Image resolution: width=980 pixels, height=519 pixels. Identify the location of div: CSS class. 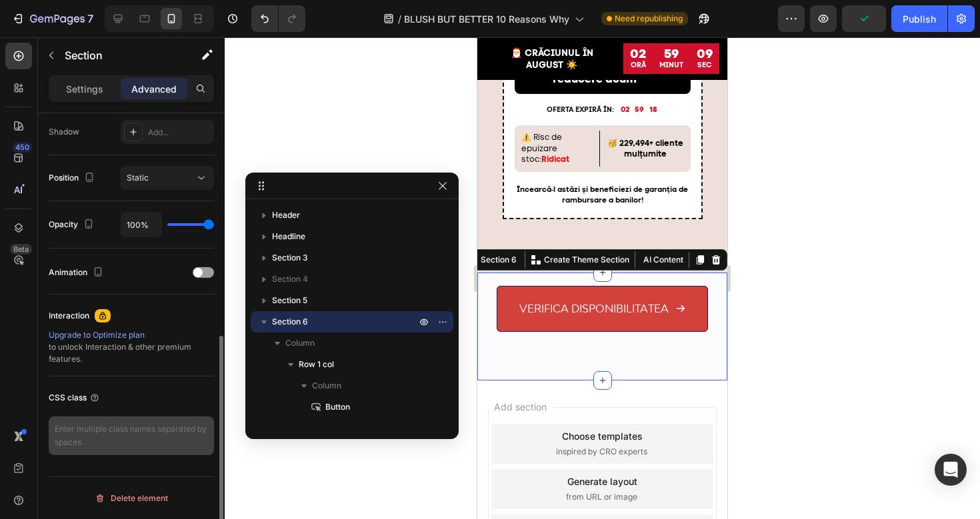
(74, 398).